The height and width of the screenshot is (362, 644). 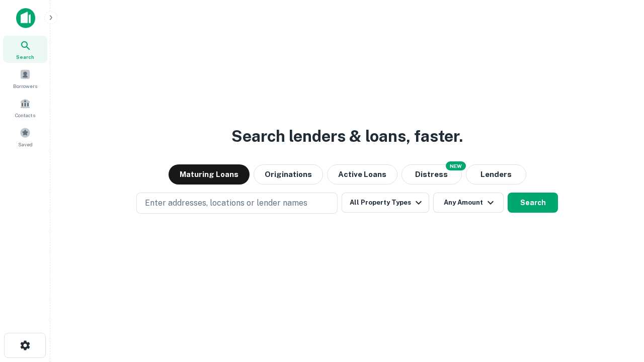 I want to click on span: Borrowers, so click(x=25, y=86).